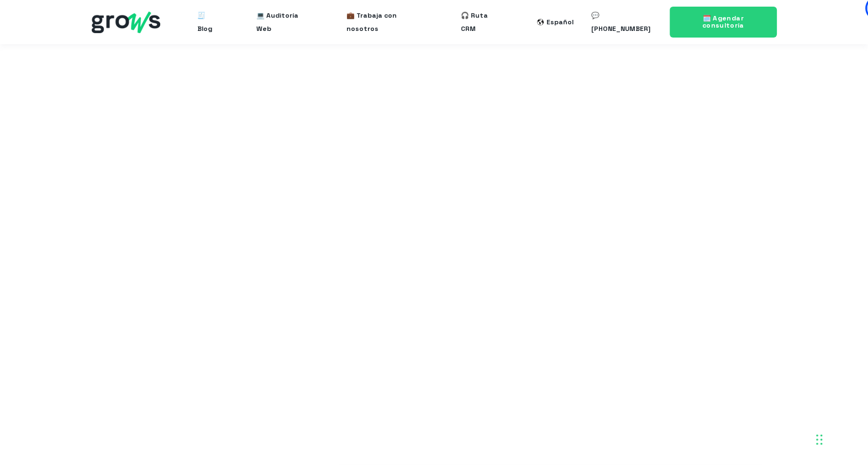 The height and width of the screenshot is (465, 868). What do you see at coordinates (840, 438) in the screenshot?
I see `div: Widget de chat` at bounding box center [840, 438].